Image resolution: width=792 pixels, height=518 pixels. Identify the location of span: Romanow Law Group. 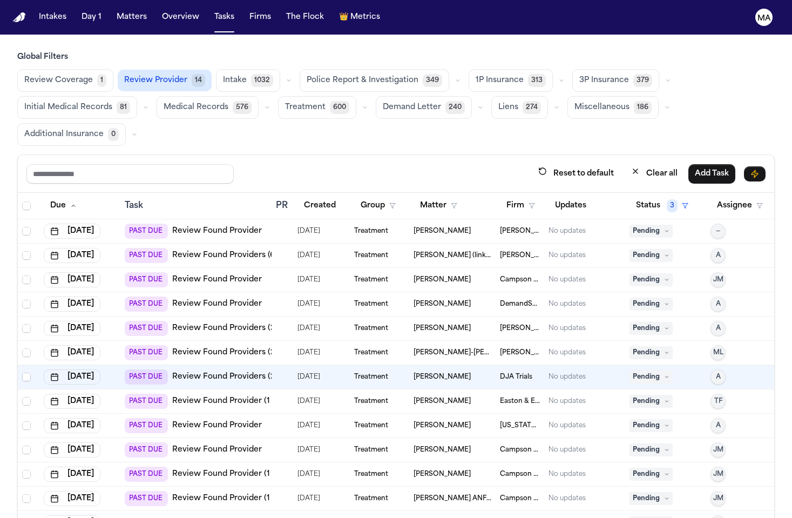
(520, 255).